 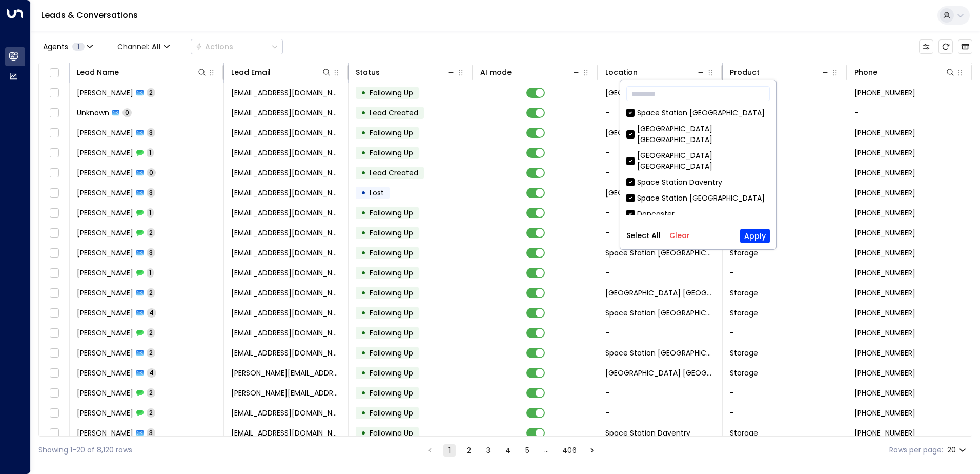 What do you see at coordinates (885, 233) in the screenshot?
I see `span: +447535522111` at bounding box center [885, 233].